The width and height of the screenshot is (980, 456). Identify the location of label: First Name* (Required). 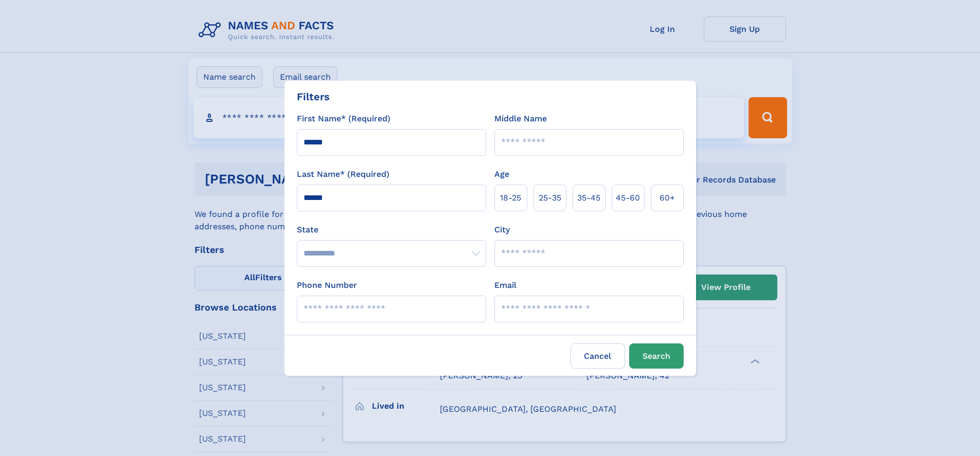
(344, 119).